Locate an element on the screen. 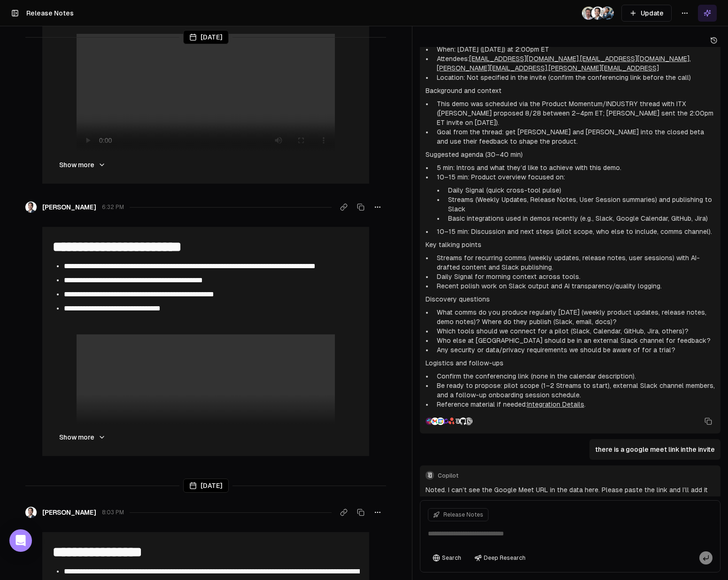 This screenshot has width=728, height=580. li: Location: Not specified in the invite (confirm the conferencing link before the call) is located at coordinates (574, 77).